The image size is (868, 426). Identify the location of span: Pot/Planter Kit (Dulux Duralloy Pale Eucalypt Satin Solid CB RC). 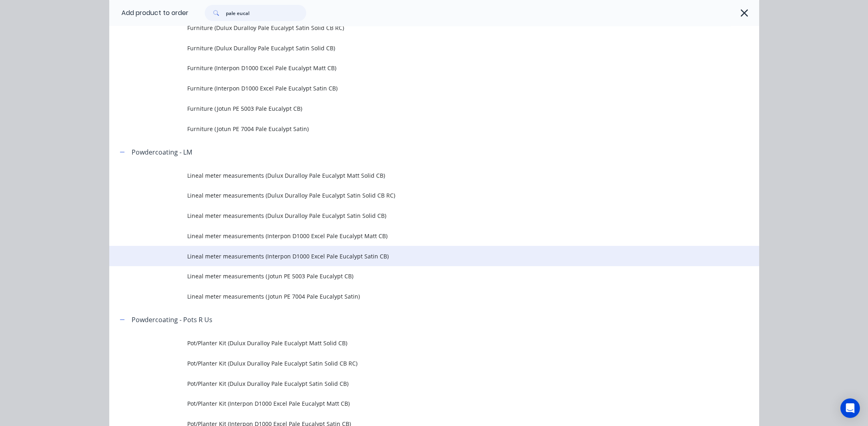
(416, 363).